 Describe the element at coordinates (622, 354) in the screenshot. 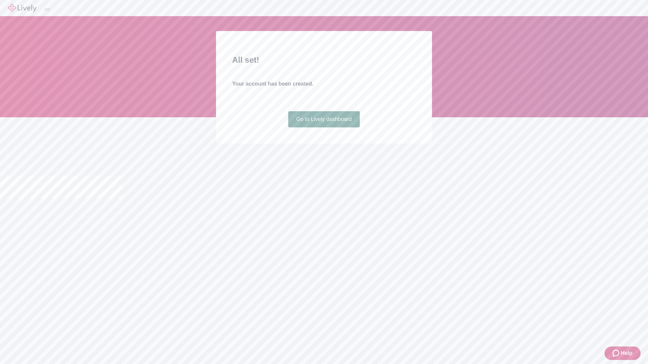

I see `button: Zendesk support iconHelp` at that location.